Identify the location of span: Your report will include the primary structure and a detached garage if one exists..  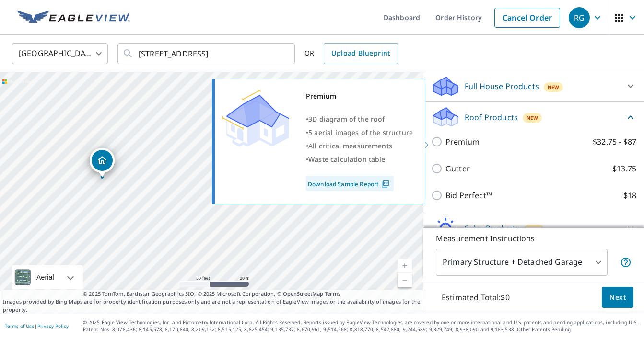
(625, 262).